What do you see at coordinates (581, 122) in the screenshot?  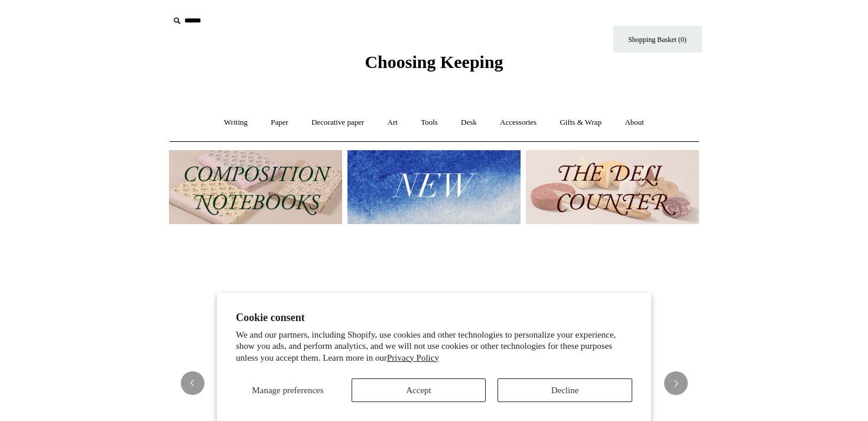 I see `a: Gifts & Wrap` at bounding box center [581, 122].